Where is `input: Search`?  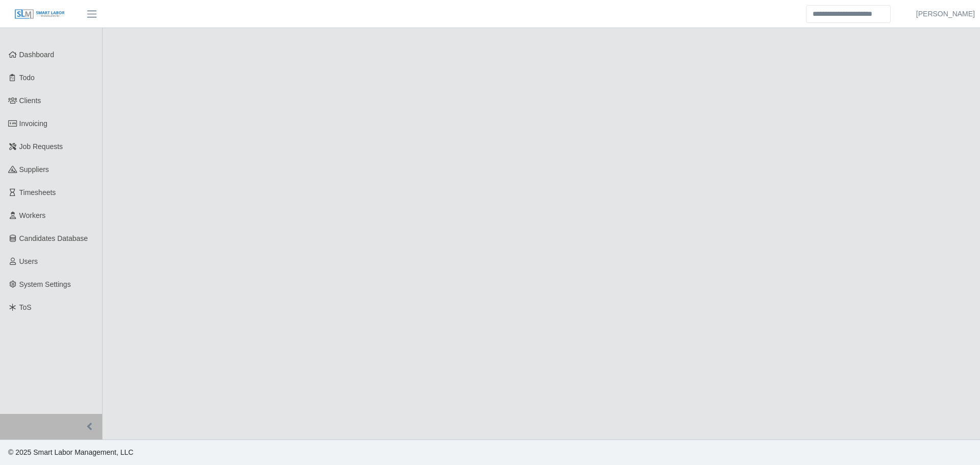 input: Search is located at coordinates (848, 14).